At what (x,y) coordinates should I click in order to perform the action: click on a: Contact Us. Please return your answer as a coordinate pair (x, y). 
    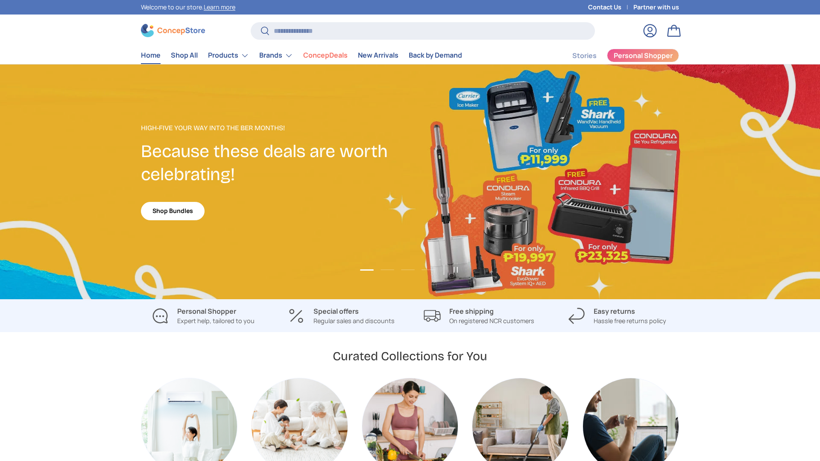
    Looking at the image, I should click on (611, 7).